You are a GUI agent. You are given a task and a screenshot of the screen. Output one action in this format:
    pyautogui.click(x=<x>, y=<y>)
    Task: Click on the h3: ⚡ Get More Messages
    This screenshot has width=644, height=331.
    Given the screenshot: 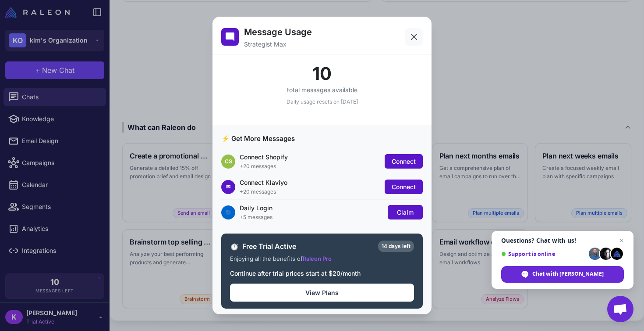 What is the action you would take?
    pyautogui.click(x=322, y=139)
    